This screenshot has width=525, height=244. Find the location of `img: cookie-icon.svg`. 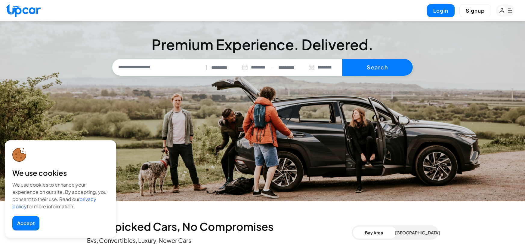

img: cookie-icon.svg is located at coordinates (19, 155).